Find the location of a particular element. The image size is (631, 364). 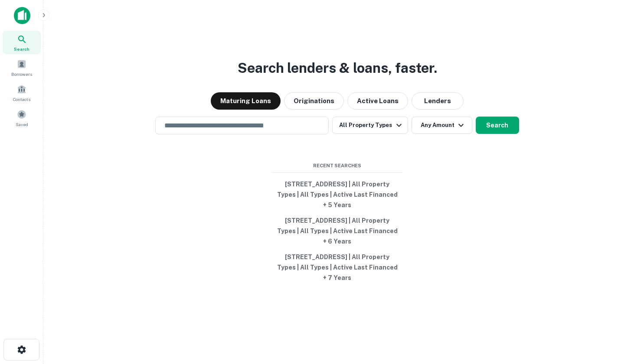

button: Search is located at coordinates (498, 125).